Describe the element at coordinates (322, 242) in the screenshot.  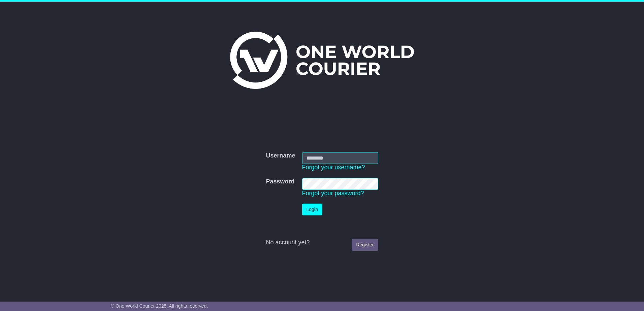
I see `div: No account yet?` at that location.